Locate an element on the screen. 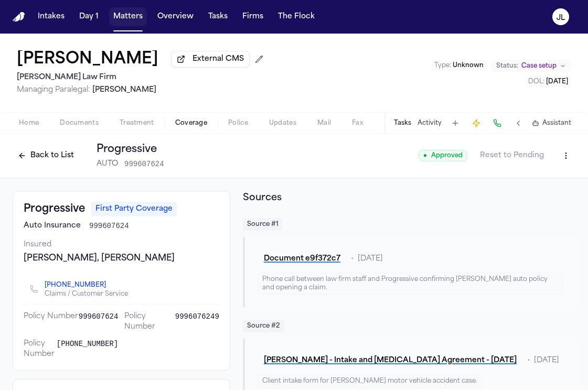  span: Status: is located at coordinates (507, 66).